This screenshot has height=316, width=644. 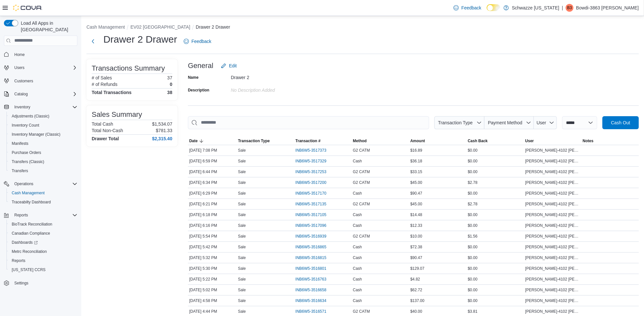 I want to click on h4: Drawer Total, so click(x=106, y=139).